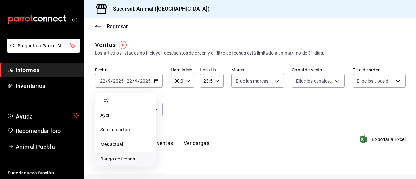 The width and height of the screenshot is (416, 179). What do you see at coordinates (104, 100) in the screenshot?
I see `font: Hoy` at bounding box center [104, 100].